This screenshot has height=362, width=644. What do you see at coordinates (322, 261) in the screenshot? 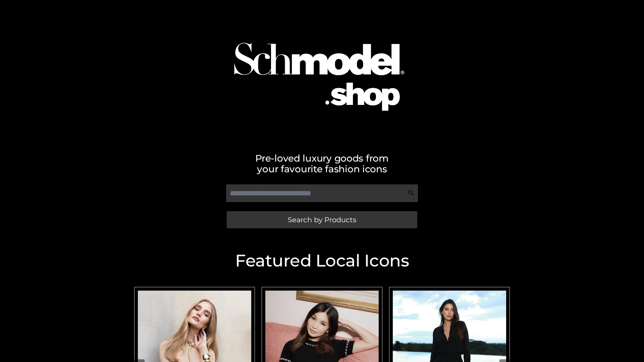
I see `h2: Featured Local Icons​` at bounding box center [322, 261].